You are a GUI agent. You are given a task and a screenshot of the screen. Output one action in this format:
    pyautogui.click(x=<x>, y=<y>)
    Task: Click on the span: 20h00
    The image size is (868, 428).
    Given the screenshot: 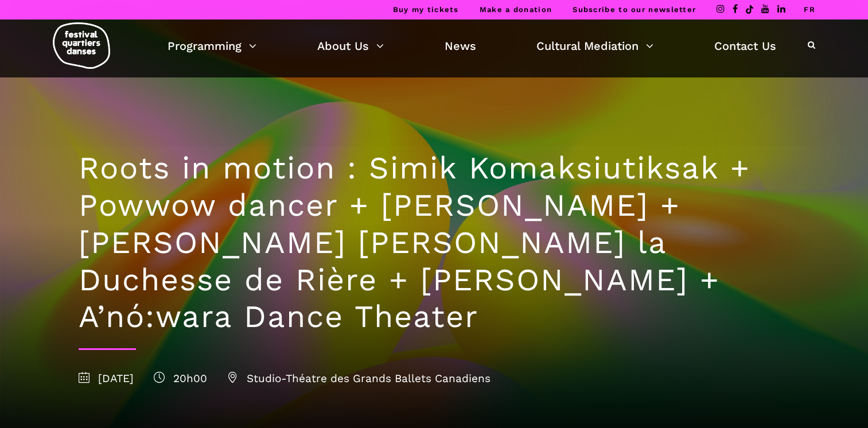 What is the action you would take?
    pyautogui.click(x=180, y=378)
    